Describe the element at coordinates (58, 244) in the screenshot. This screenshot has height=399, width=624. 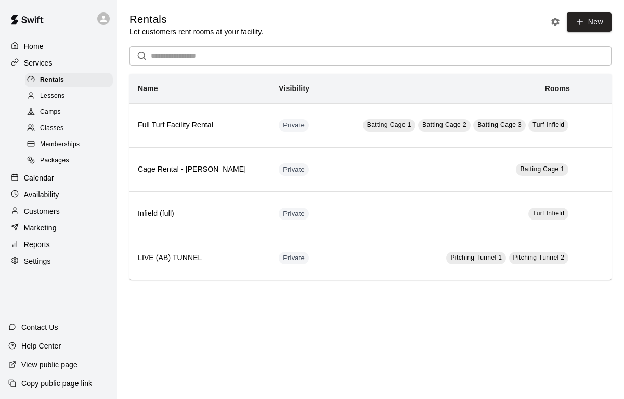
I see `div: Reports` at that location.